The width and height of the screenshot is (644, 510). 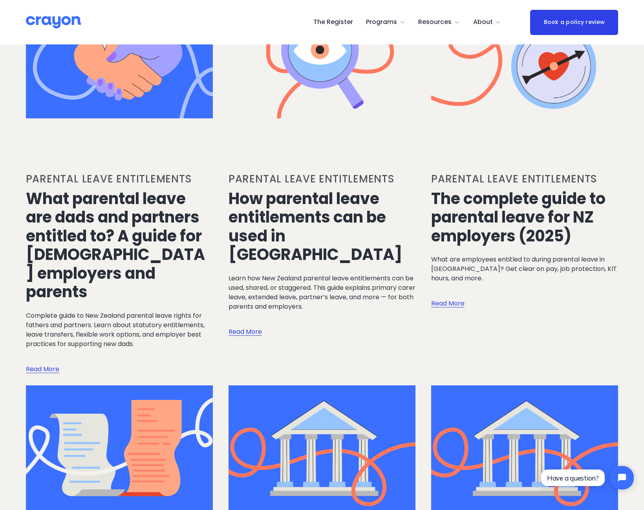 I want to click on a: The complete guide to parental leave for NZ employers (2025), so click(x=519, y=217).